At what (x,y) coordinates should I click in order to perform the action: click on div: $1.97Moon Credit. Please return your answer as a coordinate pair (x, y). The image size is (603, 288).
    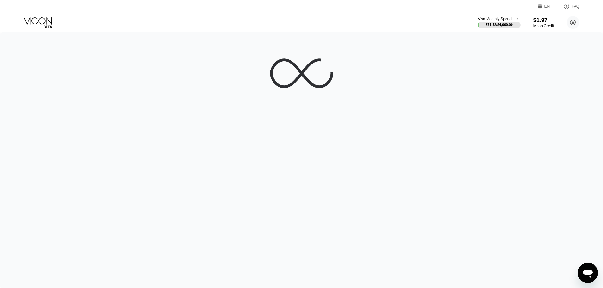
    Looking at the image, I should click on (543, 22).